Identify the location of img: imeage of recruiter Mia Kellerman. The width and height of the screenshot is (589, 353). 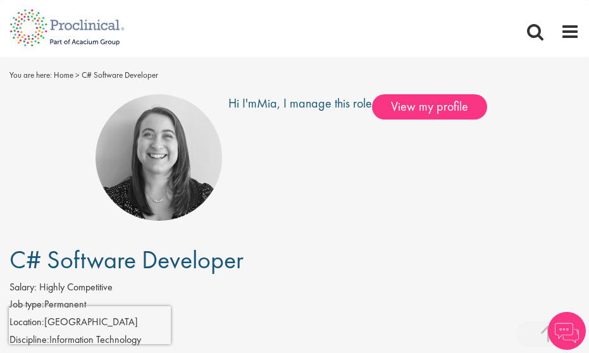
(159, 157).